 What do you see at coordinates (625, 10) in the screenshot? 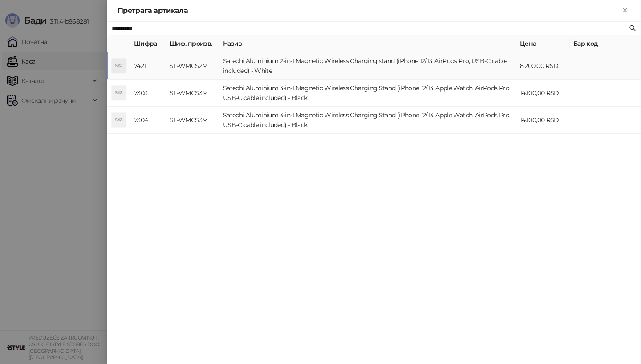
I see `button: Close` at bounding box center [625, 10].